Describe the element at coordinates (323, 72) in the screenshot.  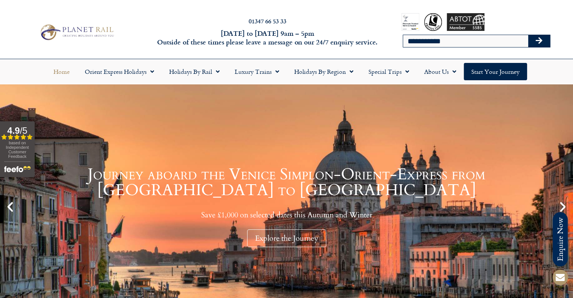
I see `a: Holidays by Region` at that location.